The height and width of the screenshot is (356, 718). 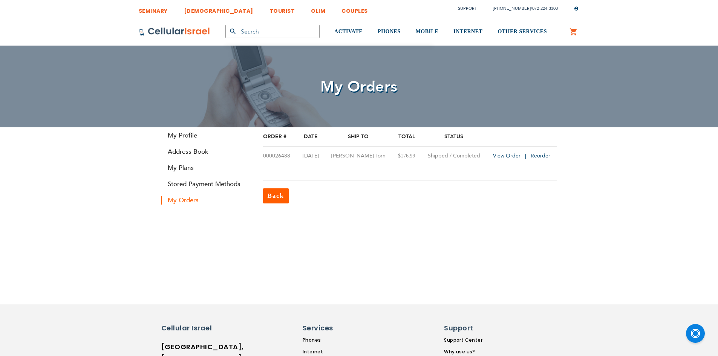 What do you see at coordinates (468, 31) in the screenshot?
I see `span: INTERNET` at bounding box center [468, 31].